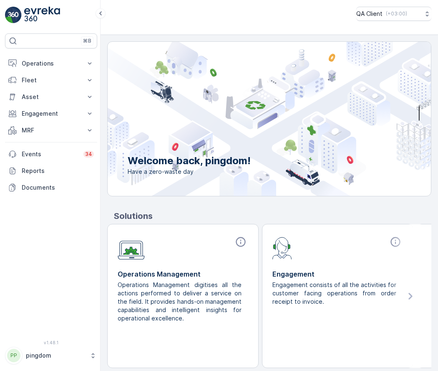 The image size is (438, 371). What do you see at coordinates (51, 63) in the screenshot?
I see `p: Operations` at bounding box center [51, 63].